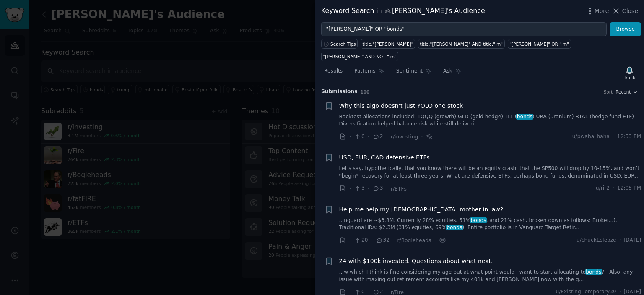  I want to click on div: Sort, so click(608, 92).